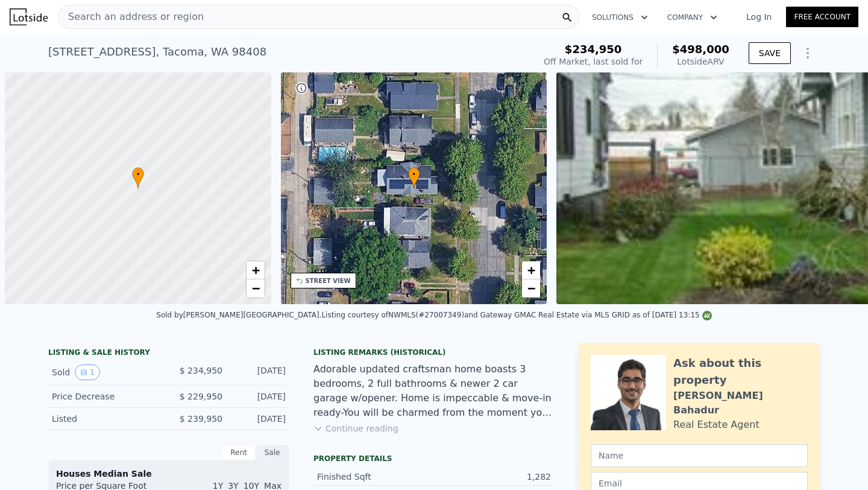  I want to click on a: Log In, so click(759, 17).